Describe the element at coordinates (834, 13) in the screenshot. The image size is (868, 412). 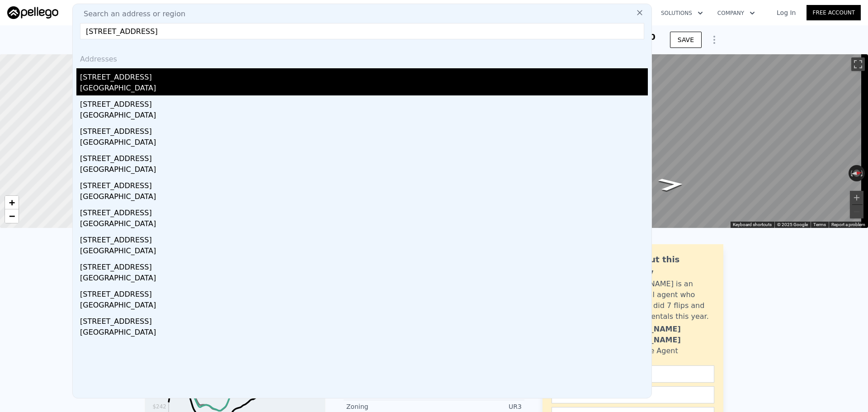
I see `a: Free Account` at that location.